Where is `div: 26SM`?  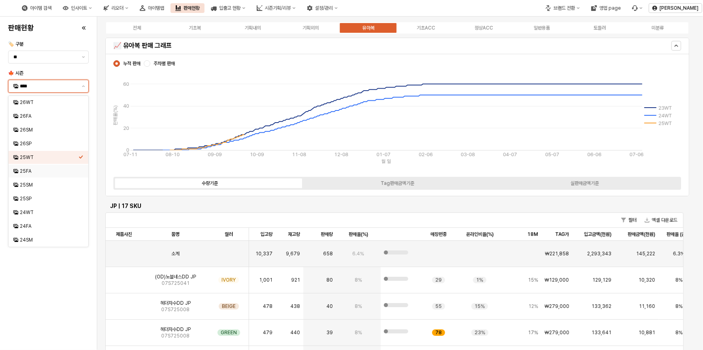
div: 26SM is located at coordinates (49, 130).